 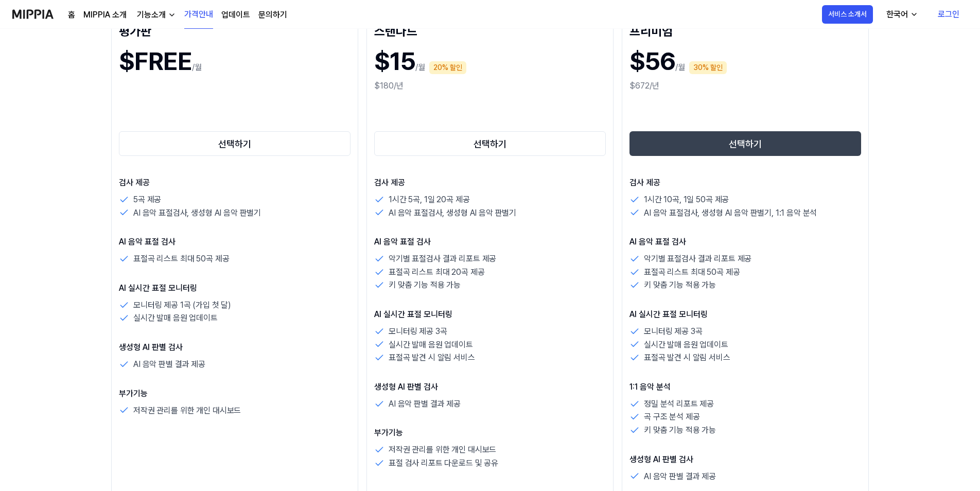 What do you see at coordinates (72, 15) in the screenshot?
I see `a: 홈` at bounding box center [72, 15].